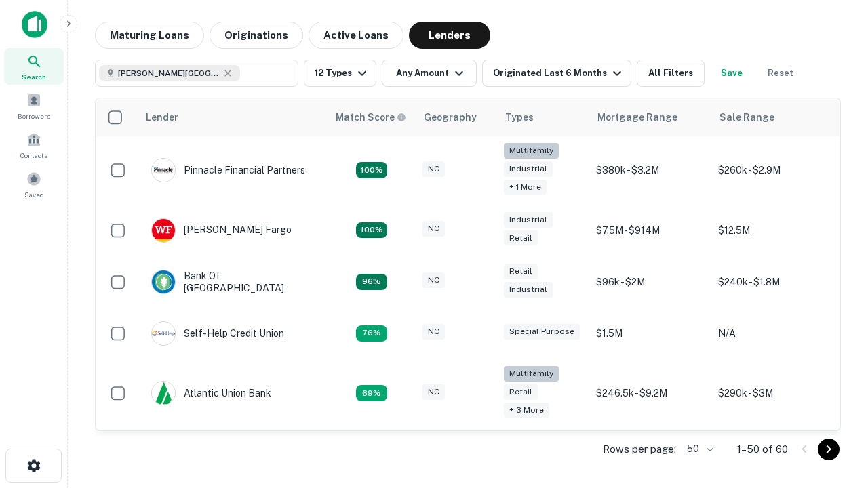  I want to click on span: Saved, so click(34, 194).